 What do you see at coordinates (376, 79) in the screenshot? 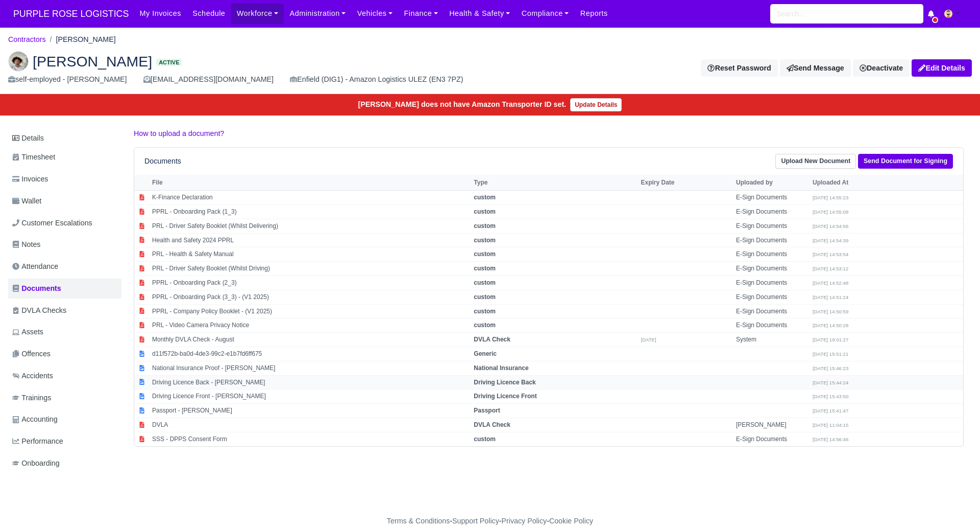
I see `div: Enfield (DIG1) - Amazon Logistics ULEZ (EN3 7PZ)` at bounding box center [376, 79].